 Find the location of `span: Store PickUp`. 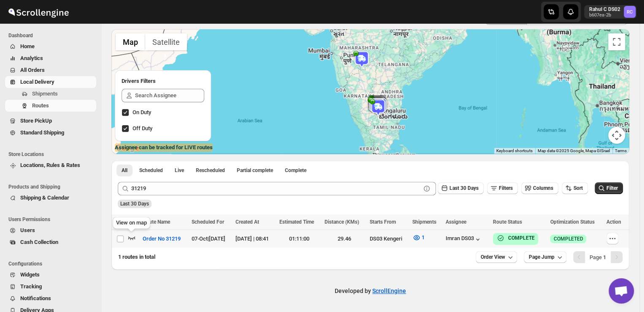

span: Store PickUp is located at coordinates (36, 120).